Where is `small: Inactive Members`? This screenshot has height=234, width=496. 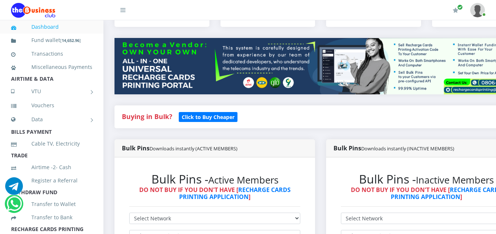 small: Inactive Members is located at coordinates (454, 180).